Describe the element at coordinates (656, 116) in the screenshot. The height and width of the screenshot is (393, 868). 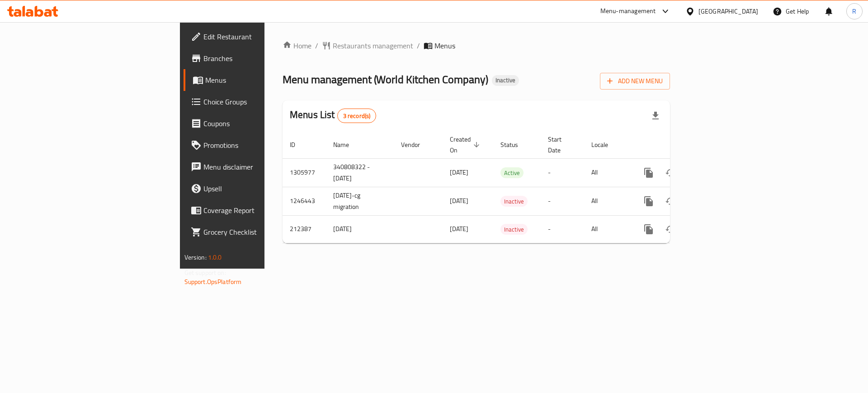
I see `div: Export file` at that location.